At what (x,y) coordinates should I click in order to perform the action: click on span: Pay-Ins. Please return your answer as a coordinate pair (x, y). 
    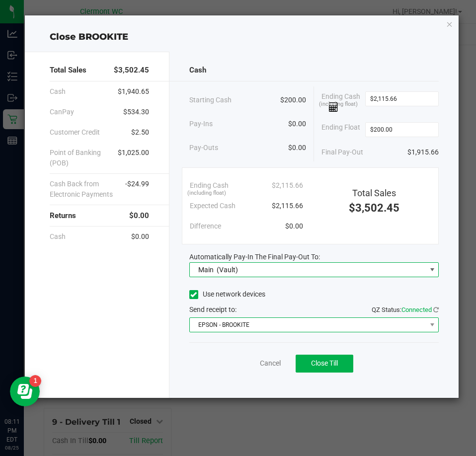
    Looking at the image, I should click on (201, 124).